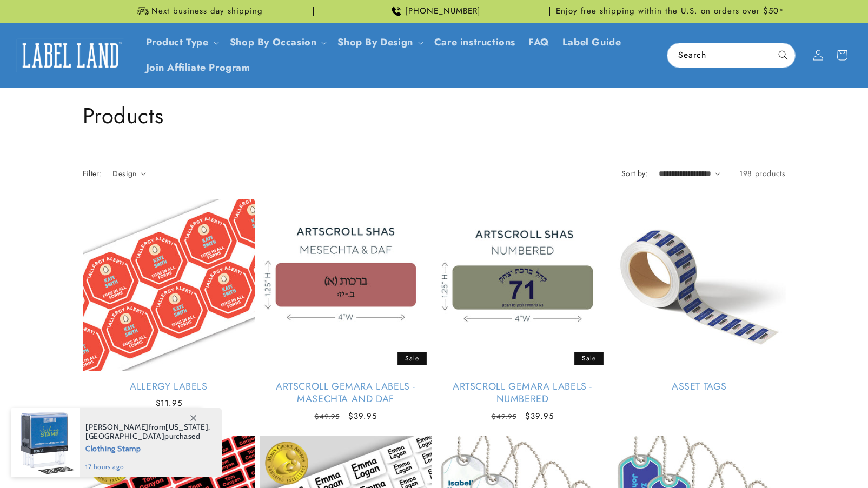  I want to click on span: Label Guide, so click(592, 43).